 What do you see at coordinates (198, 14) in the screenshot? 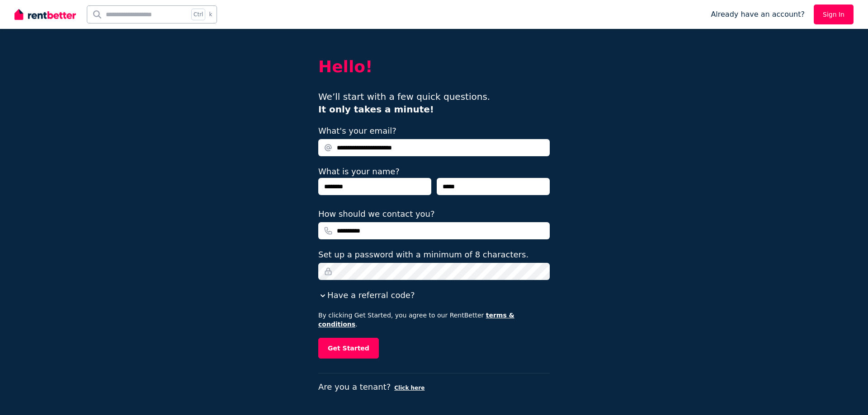
I see `span: Ctrl` at bounding box center [198, 14].